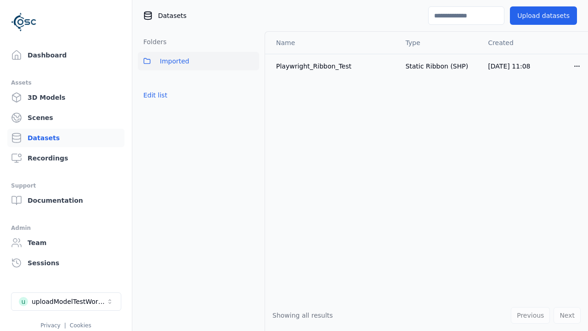 Image resolution: width=588 pixels, height=331 pixels. Describe the element at coordinates (66, 118) in the screenshot. I see `a: Scenes` at that location.